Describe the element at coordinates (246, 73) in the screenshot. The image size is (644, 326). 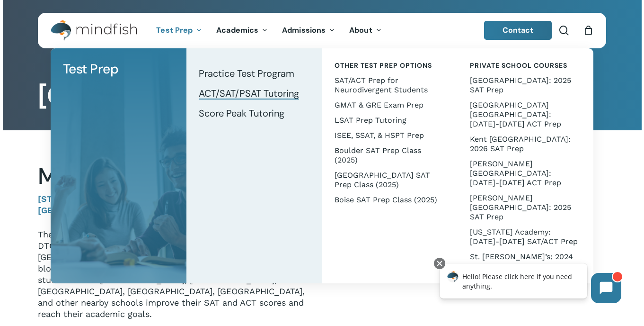
I see `span: Practice Test Program` at that location.